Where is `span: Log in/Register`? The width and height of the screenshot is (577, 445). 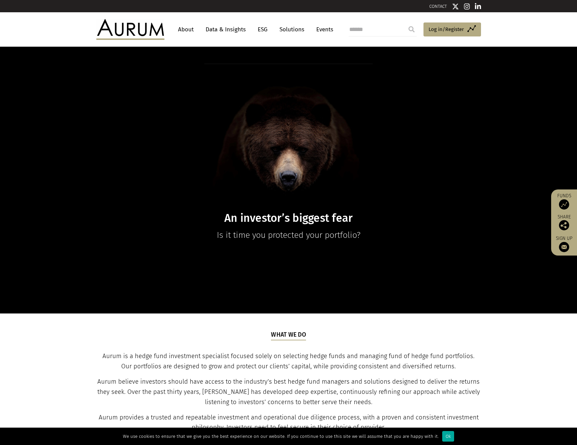
span: Log in/Register is located at coordinates (446, 29).